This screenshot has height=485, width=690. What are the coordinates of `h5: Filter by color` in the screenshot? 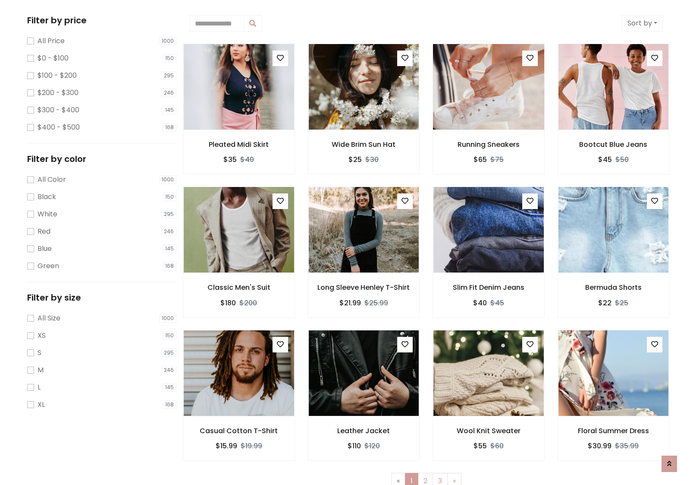 It's located at (102, 159).